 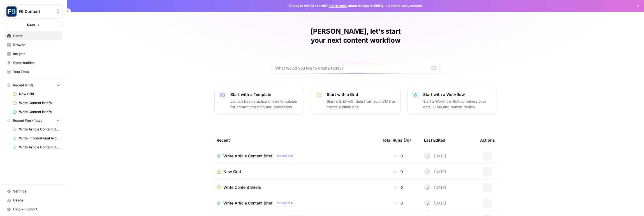 What do you see at coordinates (39, 138) in the screenshot?
I see `span: Write Informational Article Body` at bounding box center [39, 138].